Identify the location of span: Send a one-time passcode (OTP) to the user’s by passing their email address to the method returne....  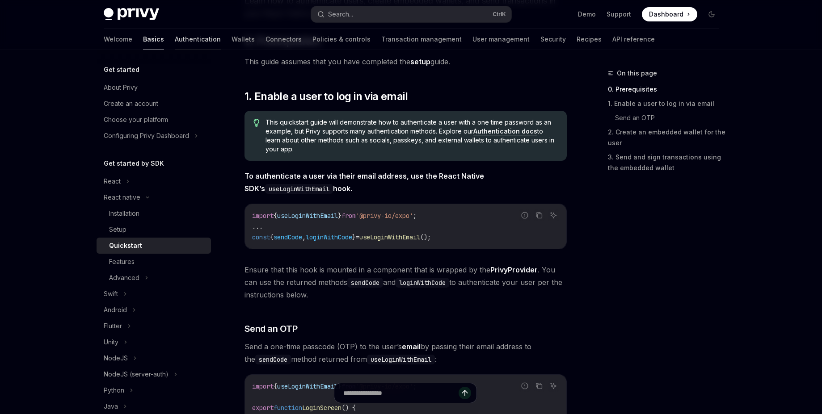
(405, 353).